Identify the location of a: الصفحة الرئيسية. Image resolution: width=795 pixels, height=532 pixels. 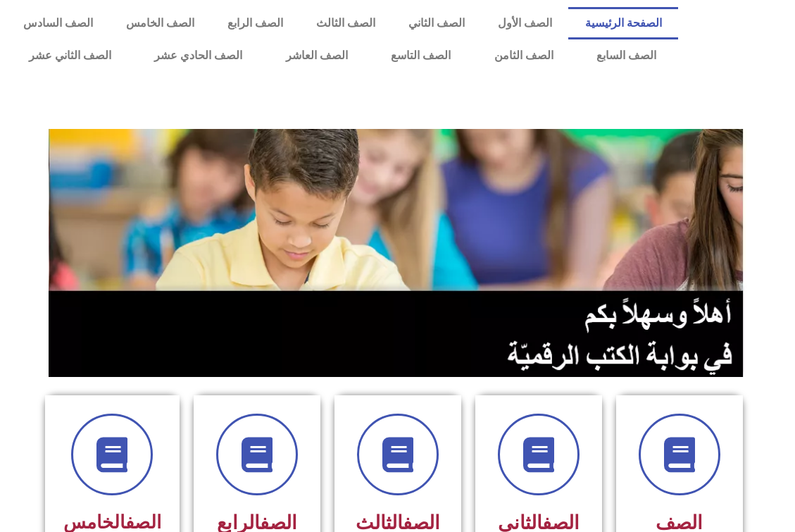
(623, 23).